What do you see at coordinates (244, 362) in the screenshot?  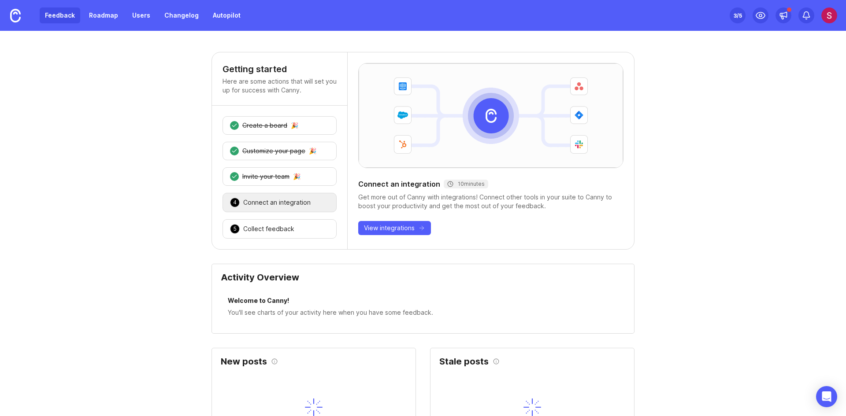 I see `h2: New posts` at bounding box center [244, 362].